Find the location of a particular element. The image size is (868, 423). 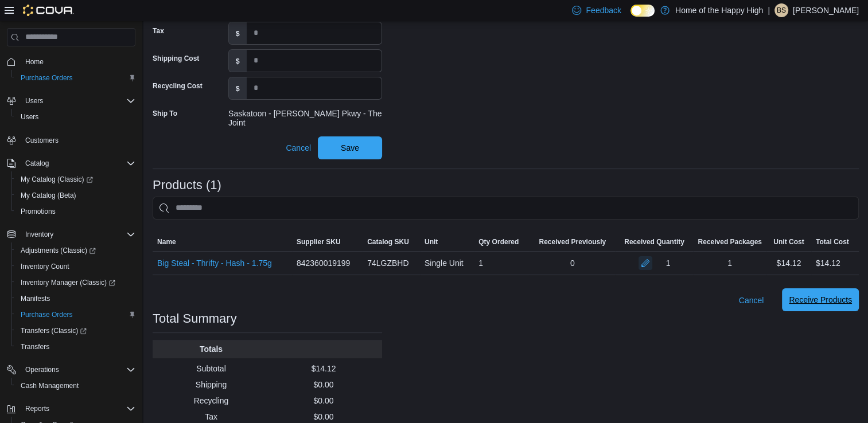

div: Brieanna Sawchyn is located at coordinates (781, 10).